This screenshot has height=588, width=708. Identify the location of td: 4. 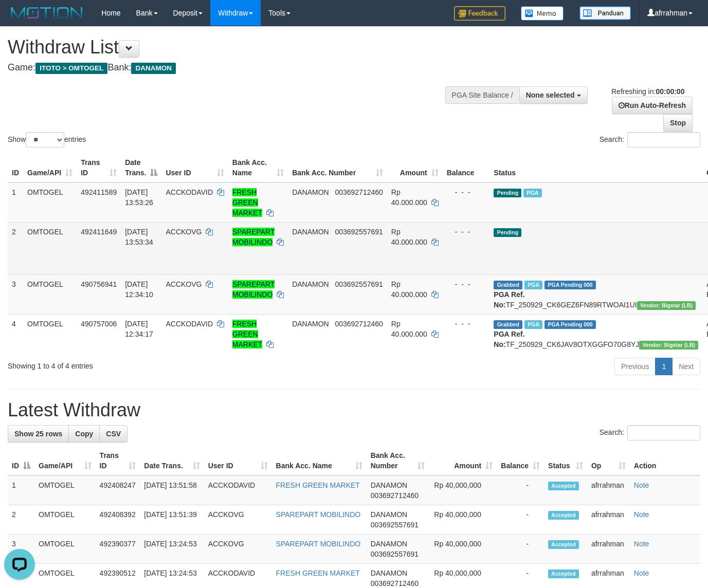
(16, 333).